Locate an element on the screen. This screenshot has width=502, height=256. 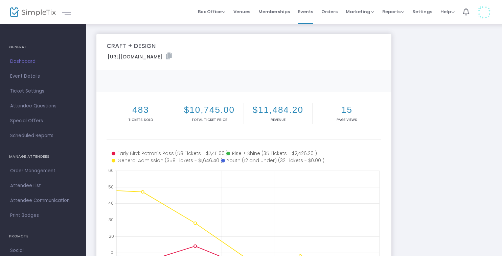
span: Attendee Communication is located at coordinates (43, 201).